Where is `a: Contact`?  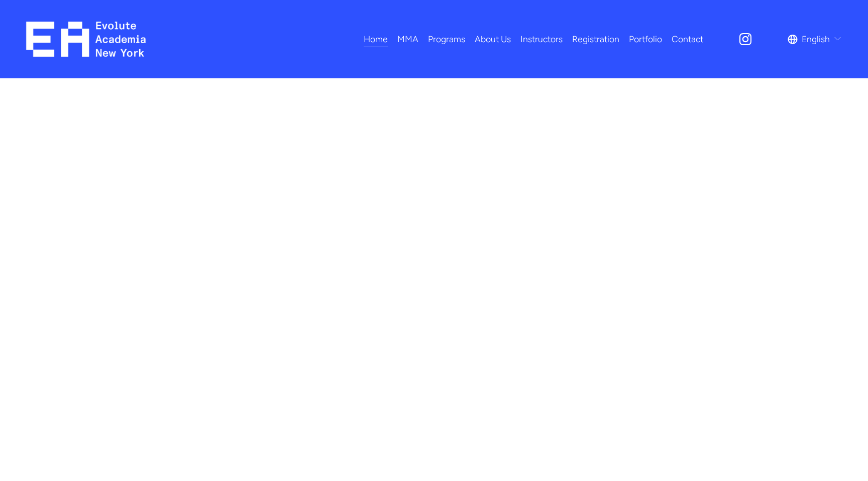 a: Contact is located at coordinates (687, 39).